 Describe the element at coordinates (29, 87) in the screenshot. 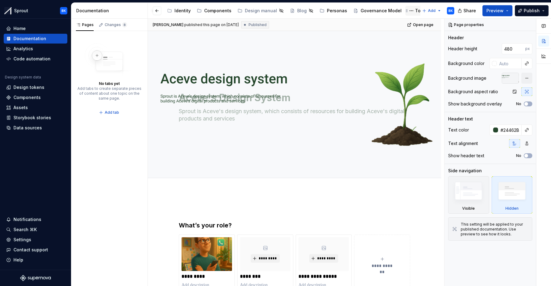

I see `div: Design tokens` at that location.